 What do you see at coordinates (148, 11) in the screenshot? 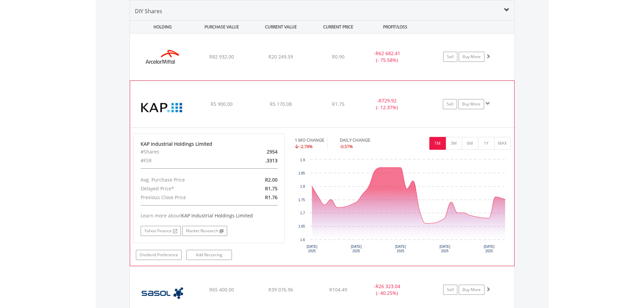
I see `span: DIY Shares` at bounding box center [148, 11].